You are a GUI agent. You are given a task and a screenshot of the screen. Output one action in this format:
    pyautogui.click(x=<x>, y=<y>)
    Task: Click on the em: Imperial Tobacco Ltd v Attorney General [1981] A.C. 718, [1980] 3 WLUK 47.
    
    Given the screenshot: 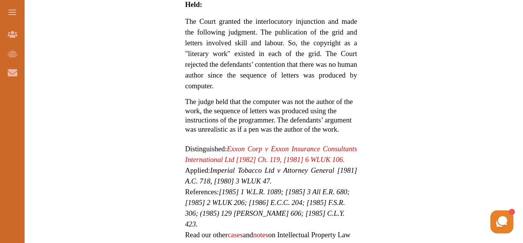 What is the action you would take?
    pyautogui.click(x=271, y=176)
    